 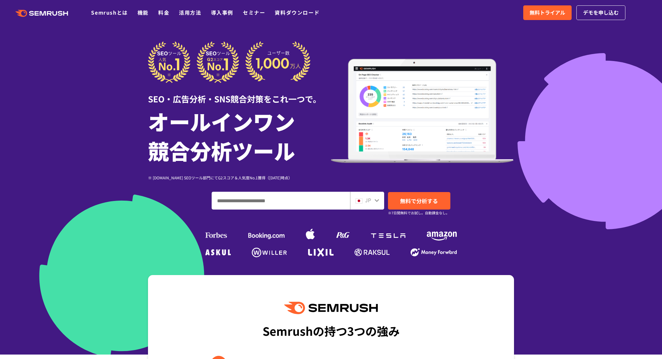 What do you see at coordinates (368, 200) in the screenshot?
I see `span: JP` at bounding box center [368, 200].